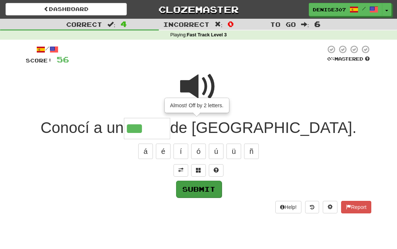  What do you see at coordinates (181, 152) in the screenshot?
I see `button: í` at bounding box center [181, 152].